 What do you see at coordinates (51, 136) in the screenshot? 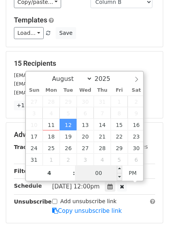
I see `span: August 18, 2025` at bounding box center [51, 136].